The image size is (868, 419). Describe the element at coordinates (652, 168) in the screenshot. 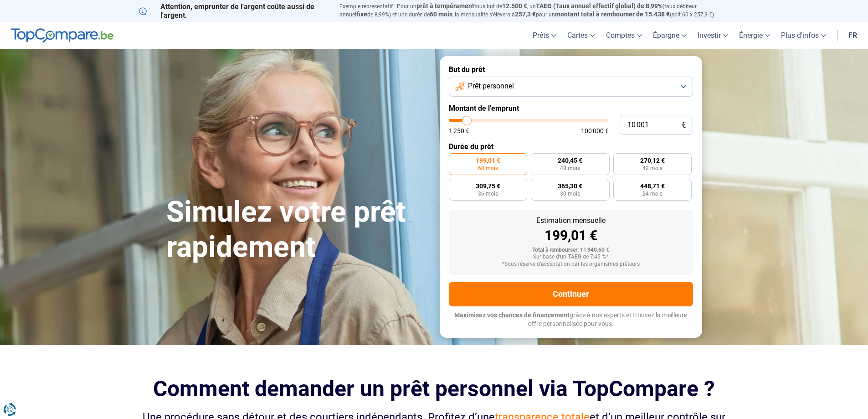

I see `span: 42 mois` at that location.